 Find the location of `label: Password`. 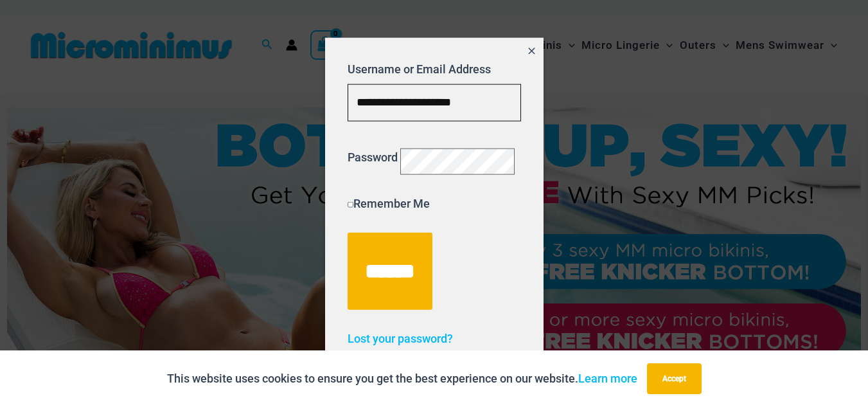

label: Password is located at coordinates (373, 157).